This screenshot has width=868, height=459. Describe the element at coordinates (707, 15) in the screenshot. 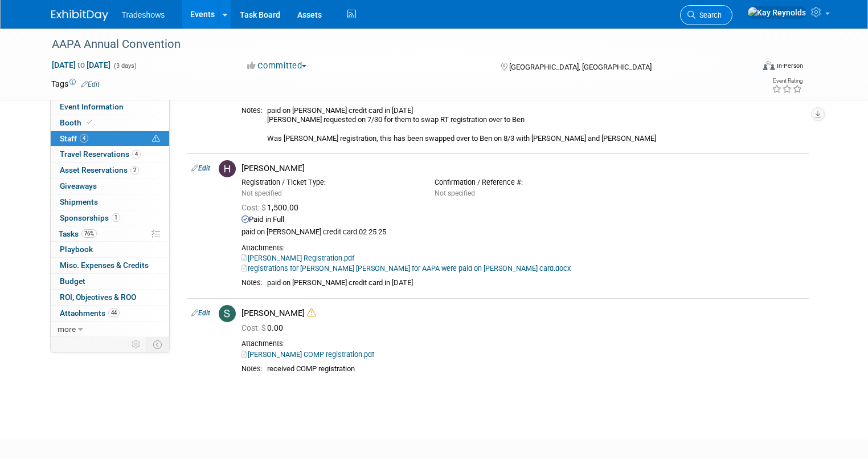

I see `a: Search` at that location.